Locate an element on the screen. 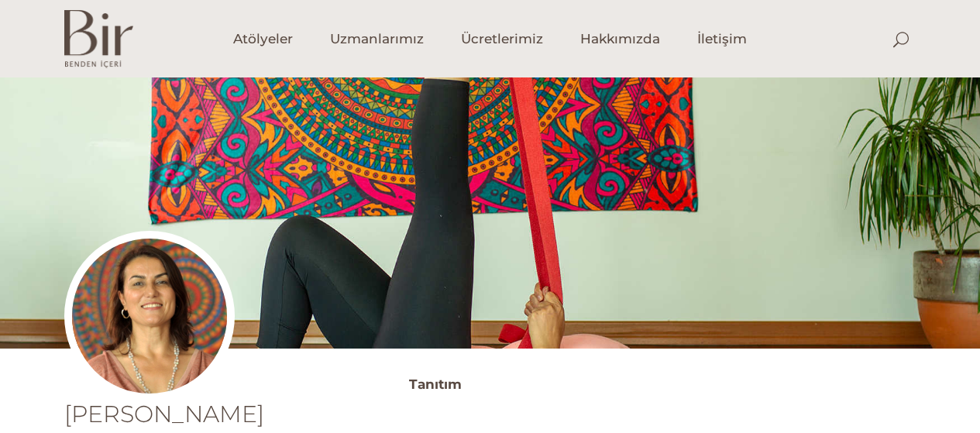 The image size is (980, 433). span: Atölyeler is located at coordinates (263, 39).